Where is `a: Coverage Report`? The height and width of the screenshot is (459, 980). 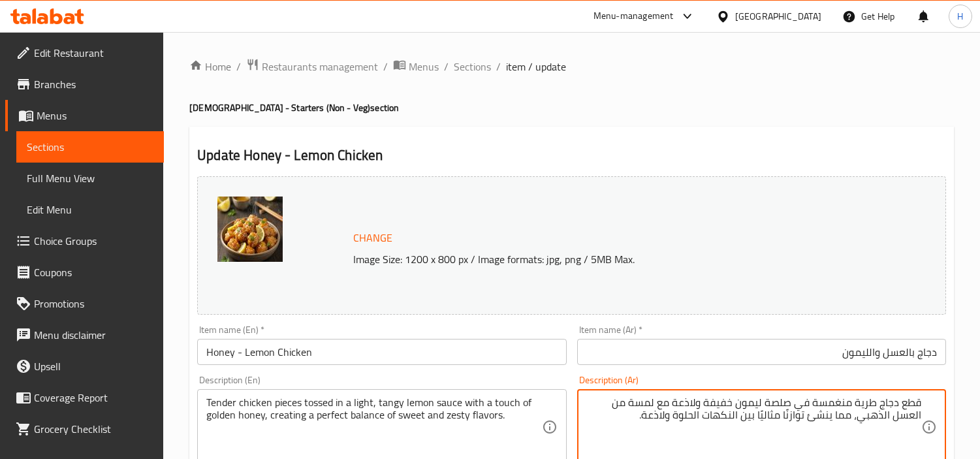
a: Coverage Report is located at coordinates (84, 398).